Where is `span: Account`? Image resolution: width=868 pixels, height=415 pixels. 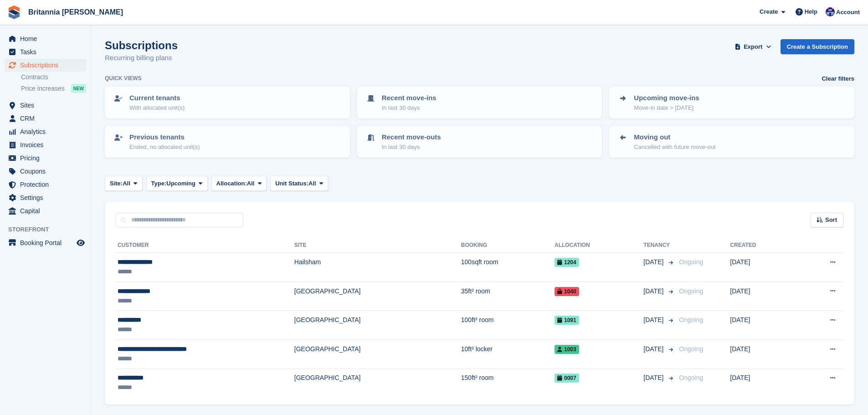
span: Account is located at coordinates (848, 12).